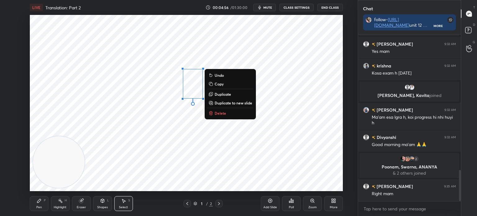  What do you see at coordinates (219, 75) in the screenshot?
I see `p: Undo` at bounding box center [219, 75].